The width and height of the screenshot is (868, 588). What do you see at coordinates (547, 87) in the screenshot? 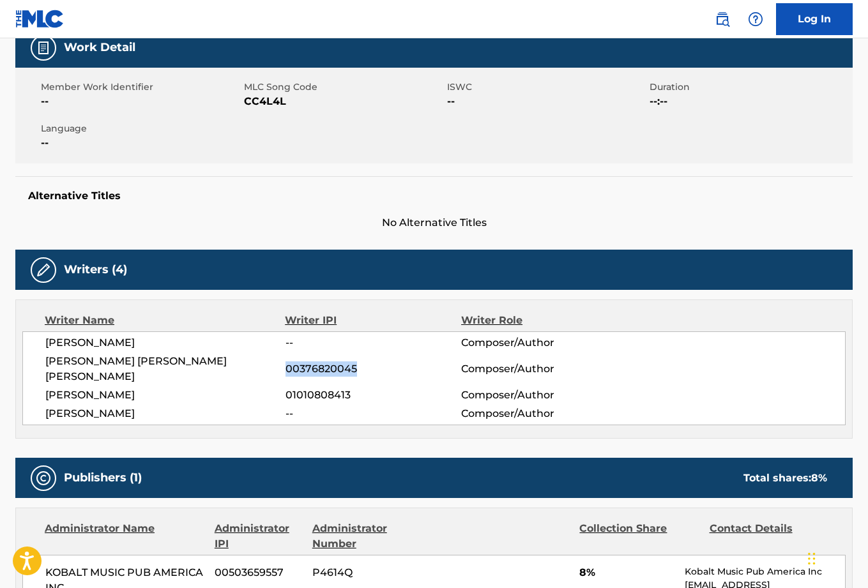
I see `span: ISWC` at bounding box center [547, 87].